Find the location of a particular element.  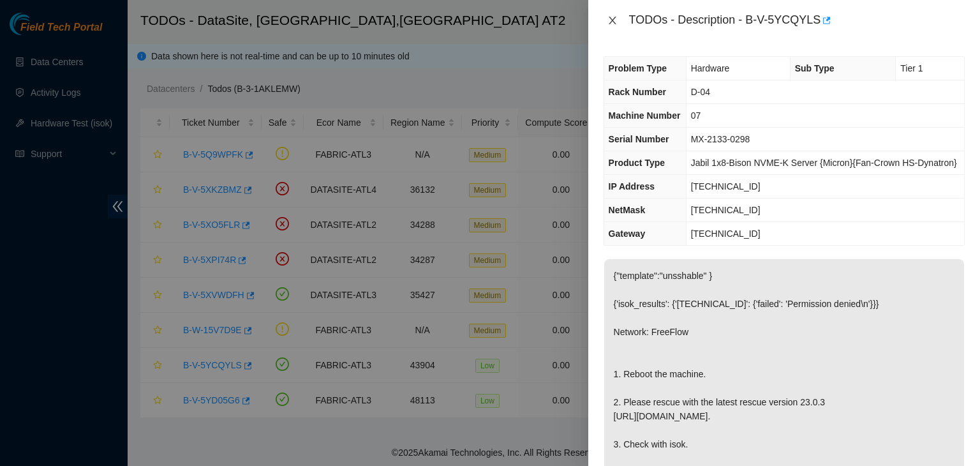

span: D-04 is located at coordinates (701, 92).